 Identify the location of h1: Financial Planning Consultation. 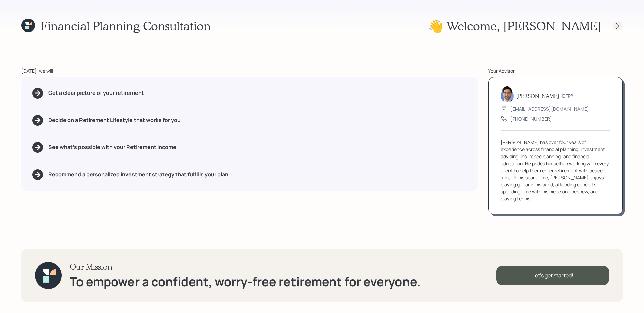
(126, 26).